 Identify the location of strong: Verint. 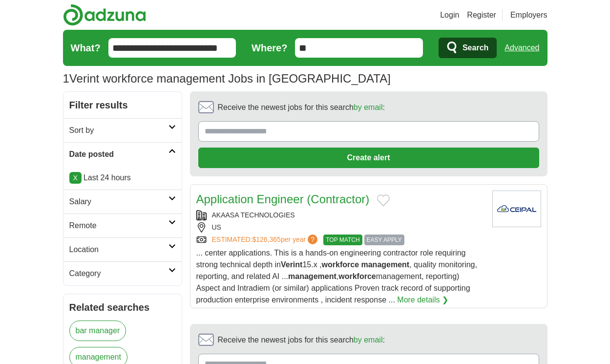
(292, 264).